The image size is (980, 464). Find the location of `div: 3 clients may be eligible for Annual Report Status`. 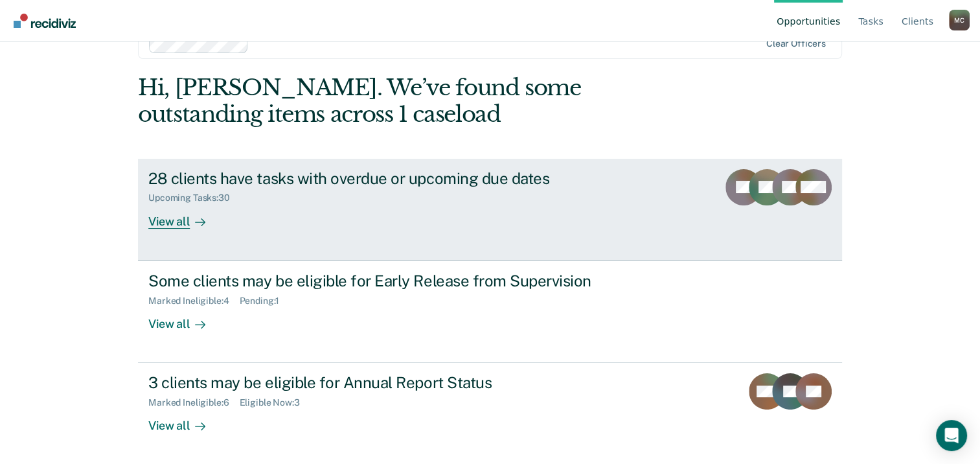

div: 3 clients may be eligible for Annual Report Status is located at coordinates (375, 382).